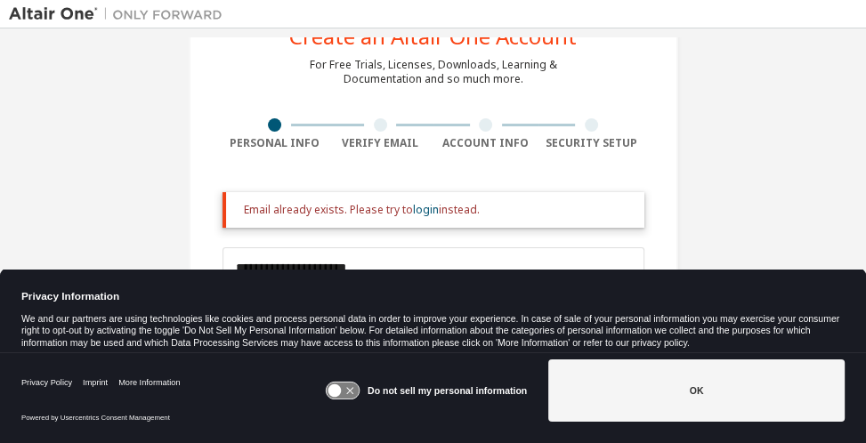 This screenshot has height=443, width=866. Describe the element at coordinates (425, 209) in the screenshot. I see `a: login` at that location.